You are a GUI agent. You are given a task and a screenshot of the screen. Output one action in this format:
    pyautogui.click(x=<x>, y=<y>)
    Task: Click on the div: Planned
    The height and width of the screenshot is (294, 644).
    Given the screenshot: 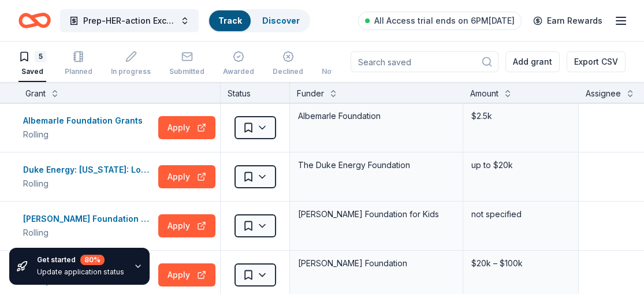 What is the action you would take?
    pyautogui.click(x=79, y=72)
    